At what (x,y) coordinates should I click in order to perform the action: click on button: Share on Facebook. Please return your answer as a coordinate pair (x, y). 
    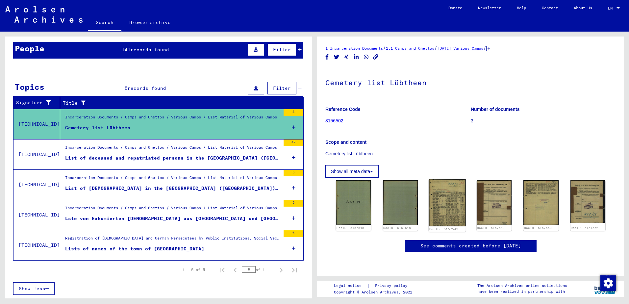
    Looking at the image, I should click on (327, 57).